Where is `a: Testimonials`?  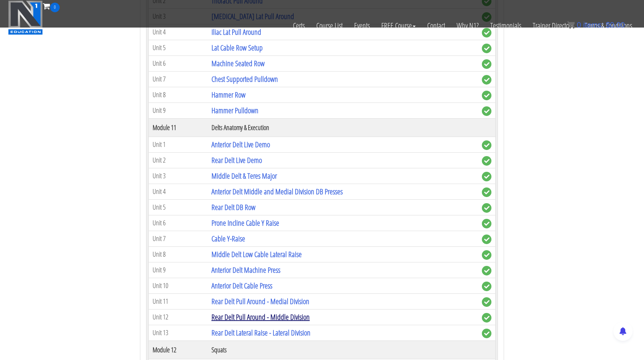
a: Testimonials is located at coordinates (506, 26).